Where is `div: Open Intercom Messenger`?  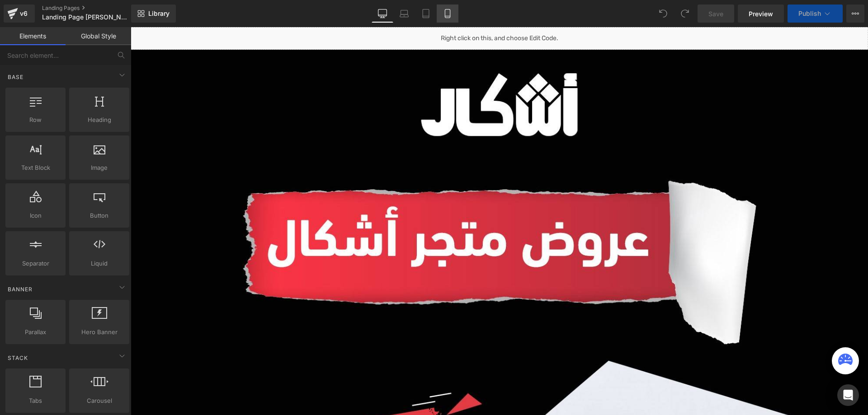 div: Open Intercom Messenger is located at coordinates (848, 395).